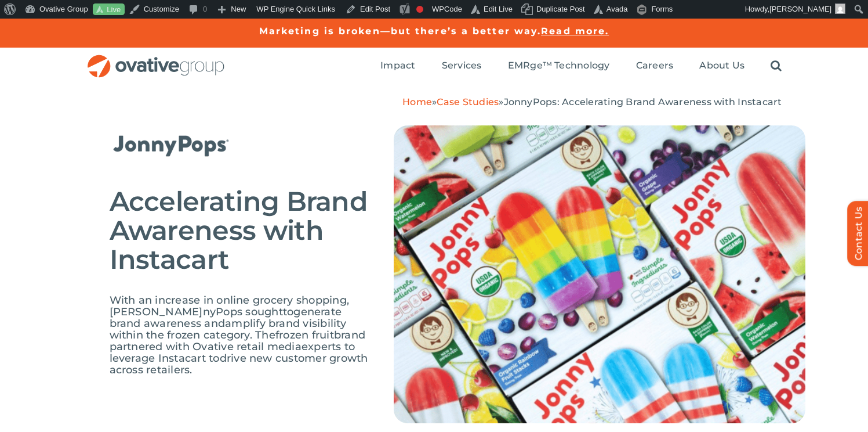  I want to click on a: Careers, so click(655, 66).